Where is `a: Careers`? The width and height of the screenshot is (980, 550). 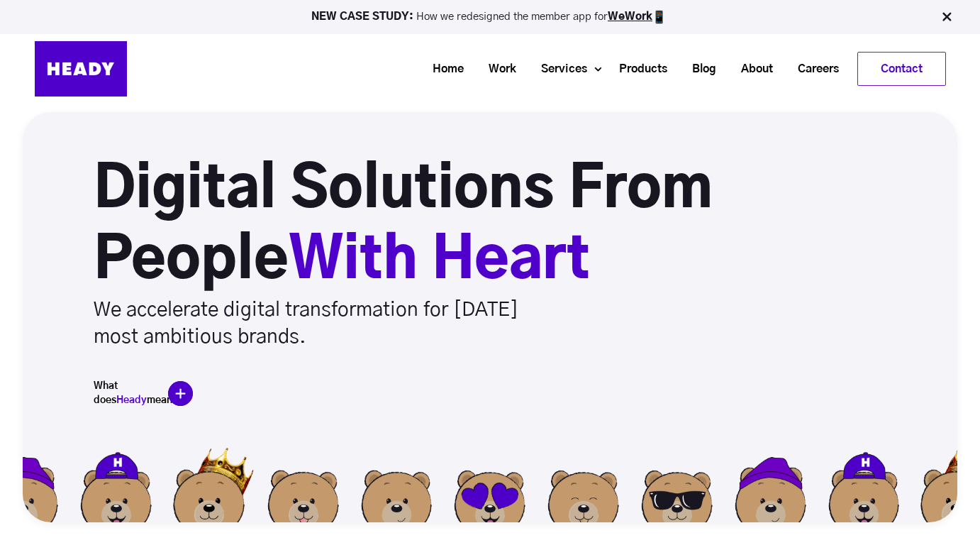 a: Careers is located at coordinates (813, 69).